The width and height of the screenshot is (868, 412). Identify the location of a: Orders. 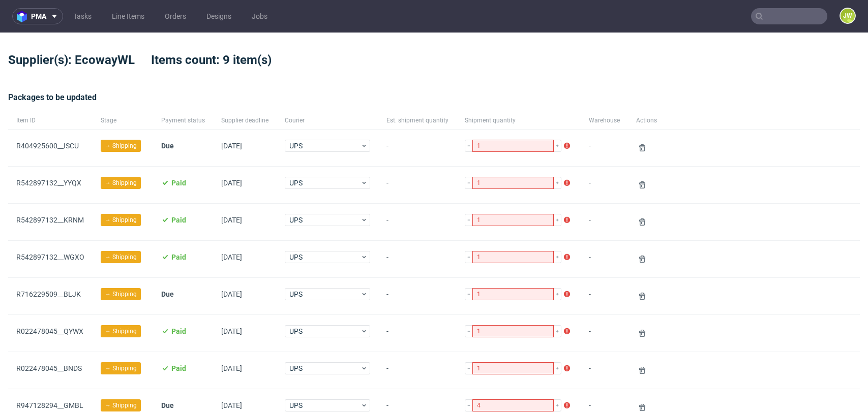
(175, 16).